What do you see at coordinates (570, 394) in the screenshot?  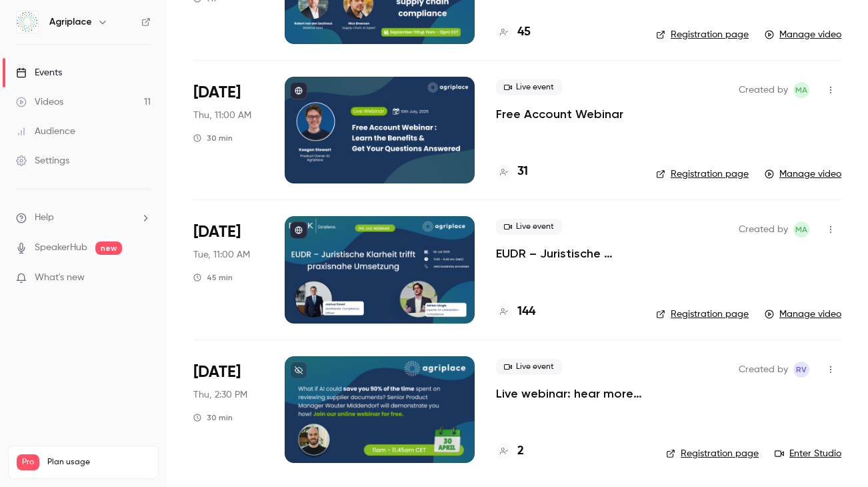 I see `p: Live webinar: hear more about new marketing tactics.` at bounding box center [570, 394].